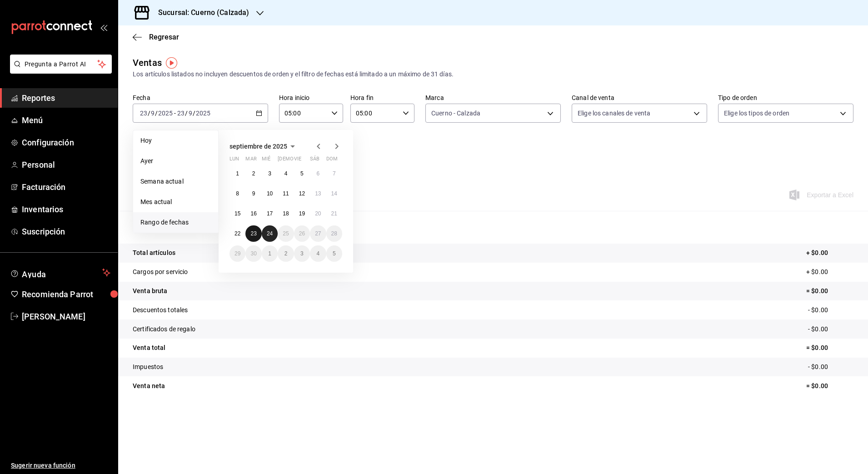  I want to click on button: 11 de septiembre de 2025, so click(285, 194).